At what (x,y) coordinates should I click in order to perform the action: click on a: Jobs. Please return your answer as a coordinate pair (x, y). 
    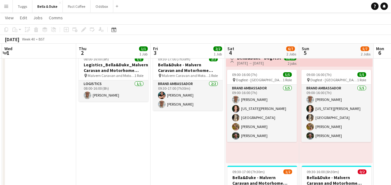
    Looking at the image, I should click on (38, 18).